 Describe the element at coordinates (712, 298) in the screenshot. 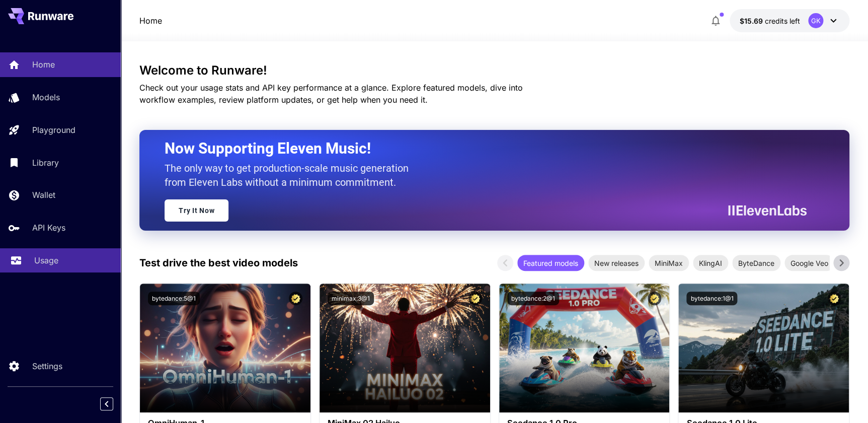

I see `button: bytedance:1@1` at that location.